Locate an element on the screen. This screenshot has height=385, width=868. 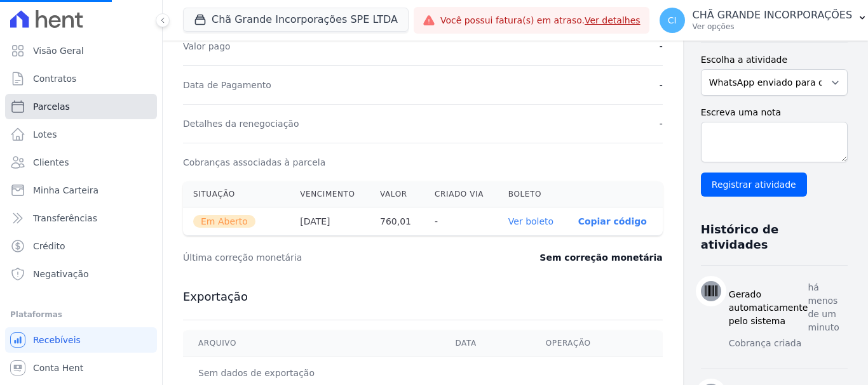
dt: Valor pago is located at coordinates (206, 47).